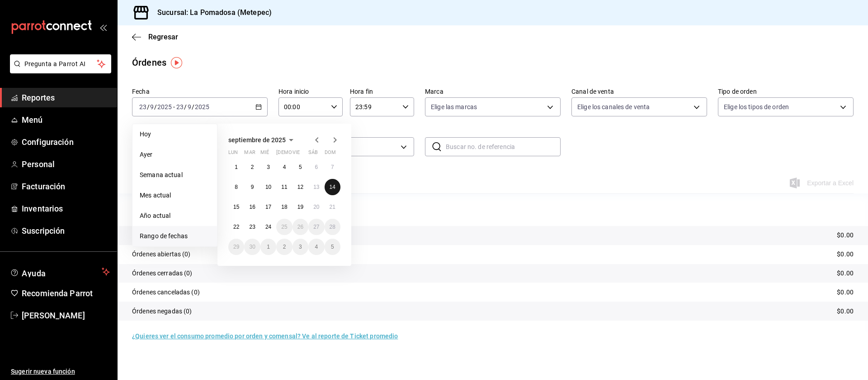 This screenshot has width=868, height=380. What do you see at coordinates (163, 273) in the screenshot?
I see `p: Órdenes cerradas (0)` at bounding box center [163, 273].